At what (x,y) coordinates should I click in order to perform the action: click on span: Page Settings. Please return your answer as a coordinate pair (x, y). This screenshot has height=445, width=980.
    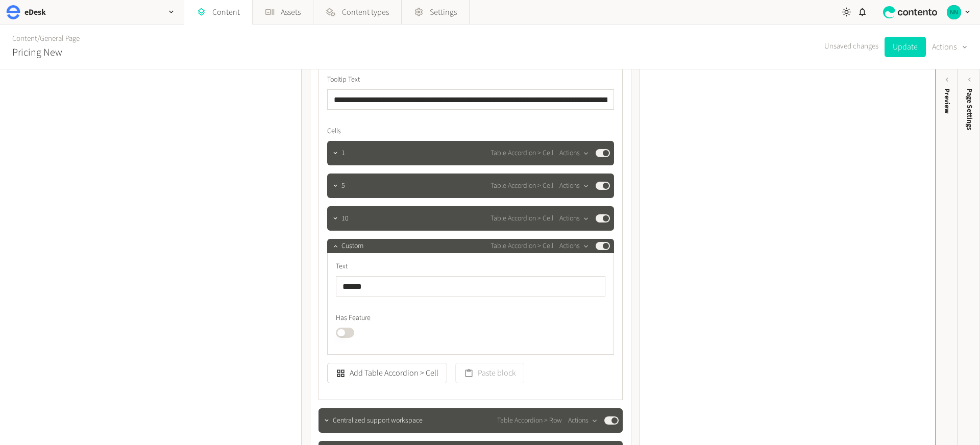
    Looking at the image, I should click on (968, 109).